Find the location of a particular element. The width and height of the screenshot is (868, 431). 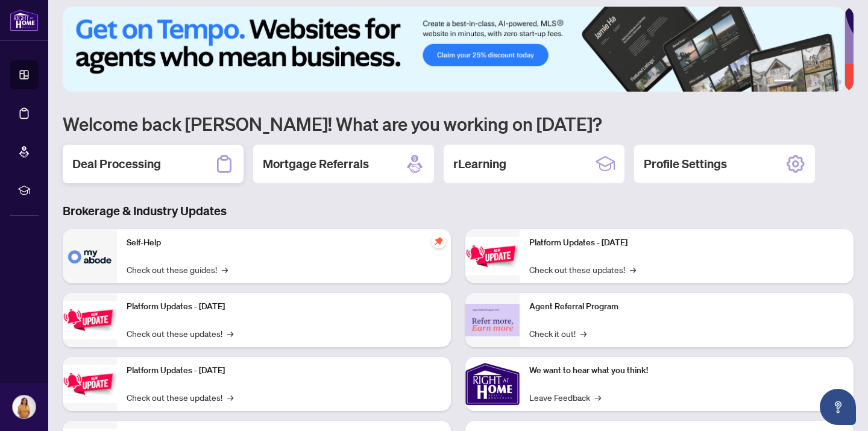

img: logo is located at coordinates (24, 20).